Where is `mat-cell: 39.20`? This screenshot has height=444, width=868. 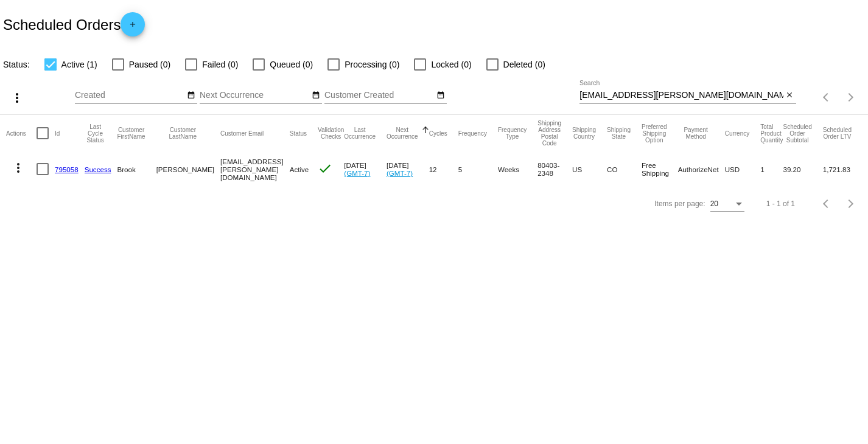
mat-cell: 39.20 is located at coordinates (802, 169).